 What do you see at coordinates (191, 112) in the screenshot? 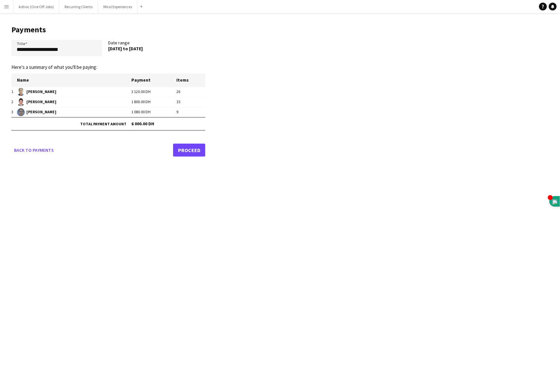
I see `td: 9` at bounding box center [191, 112].